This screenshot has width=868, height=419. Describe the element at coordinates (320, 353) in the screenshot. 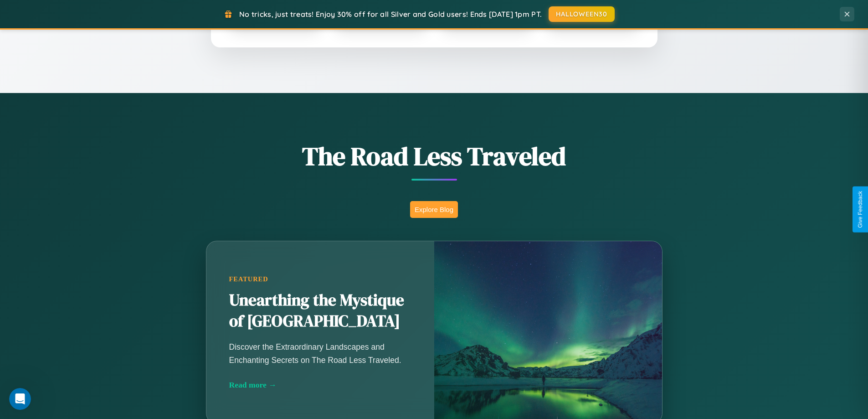

I see `p: Discover the Extraordinary Landscapes and Enchanting Secrets on The Road Less Traveled.` at that location.